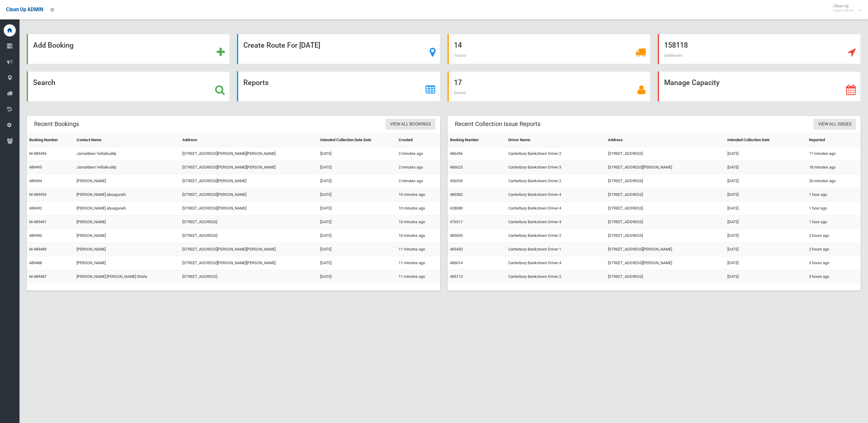  Describe the element at coordinates (256, 82) in the screenshot. I see `strong: Reports` at that location.